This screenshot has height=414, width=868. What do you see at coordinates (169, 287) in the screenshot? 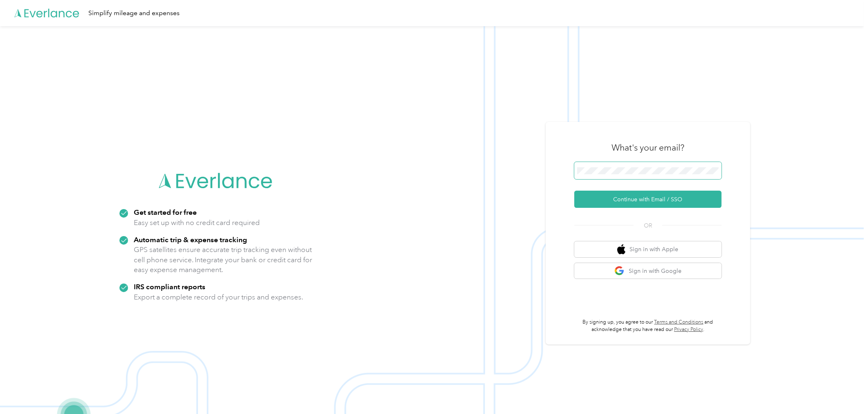
I see `strong: IRS compliant reports` at bounding box center [169, 287].